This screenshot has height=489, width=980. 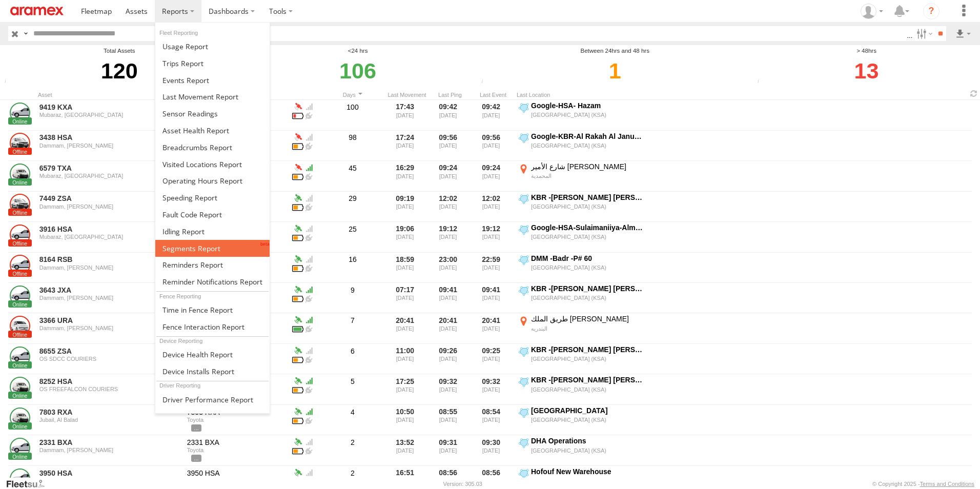 I want to click on div: > 48hrs, so click(x=866, y=50).